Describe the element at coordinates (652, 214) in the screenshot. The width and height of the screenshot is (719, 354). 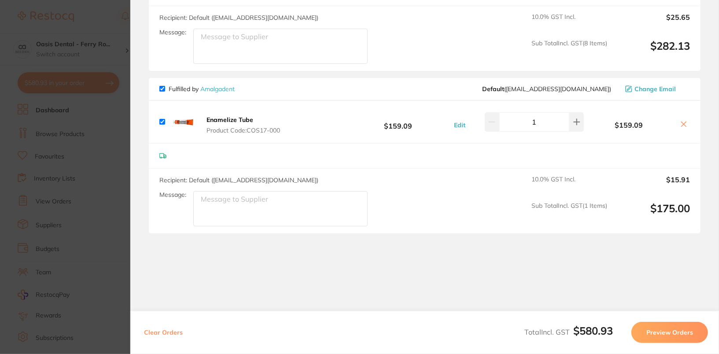
I see `output: $175.00` at that location.